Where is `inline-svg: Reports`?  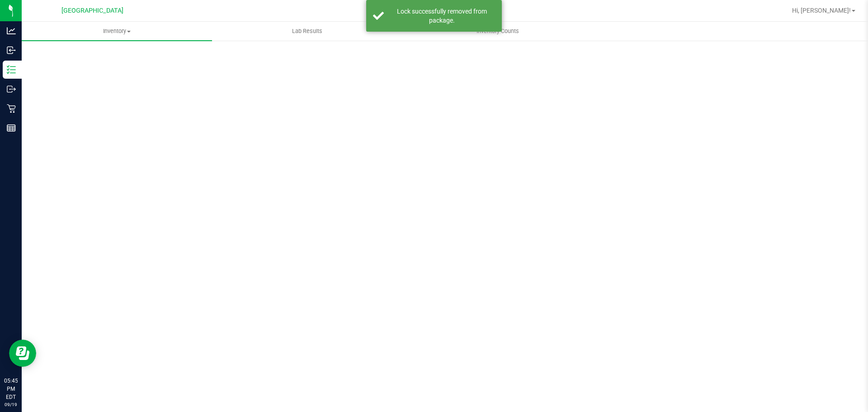 inline-svg: Reports is located at coordinates (11, 128).